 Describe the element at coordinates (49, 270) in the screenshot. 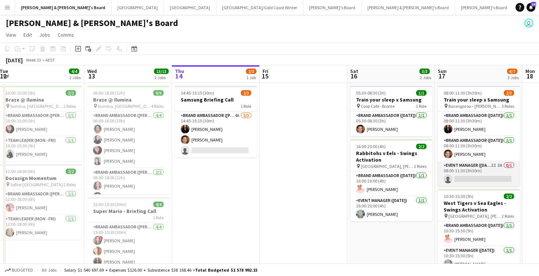

I see `span: All jobs` at that location.